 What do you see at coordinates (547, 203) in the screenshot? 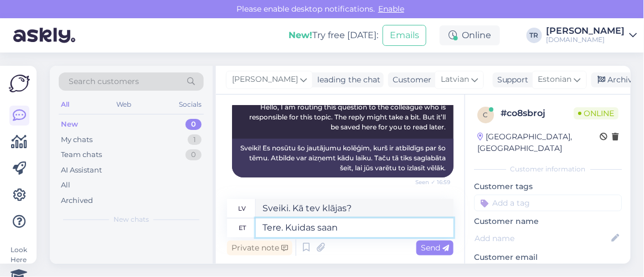
I see `input: Add a tag` at bounding box center [547, 203].